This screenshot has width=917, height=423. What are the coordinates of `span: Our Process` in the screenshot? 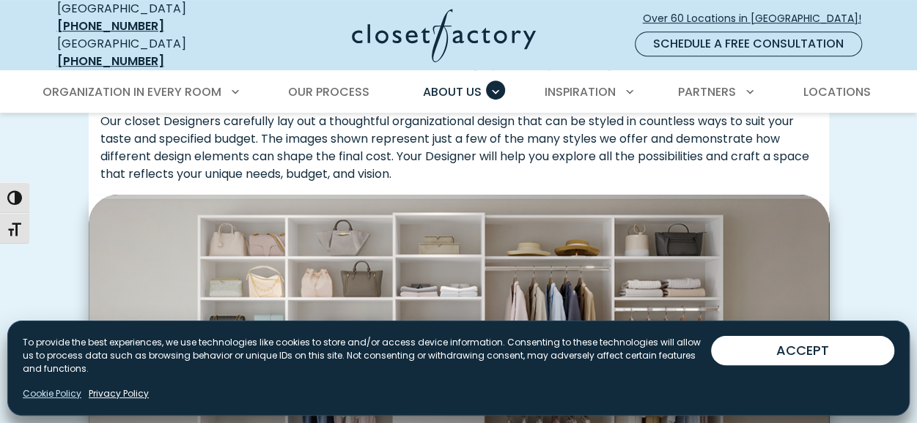 It's located at (328, 92).